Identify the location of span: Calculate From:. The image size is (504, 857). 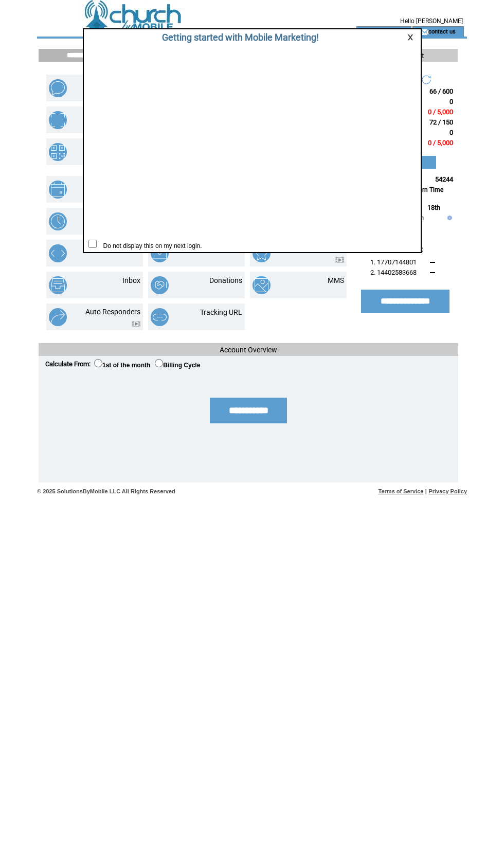
(68, 364).